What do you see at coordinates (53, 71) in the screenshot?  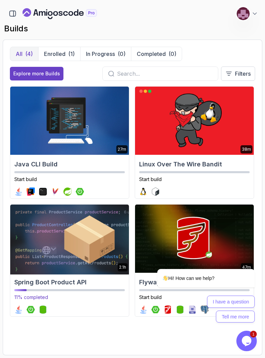 I see `span: Hi! How can we help?` at bounding box center [53, 71].